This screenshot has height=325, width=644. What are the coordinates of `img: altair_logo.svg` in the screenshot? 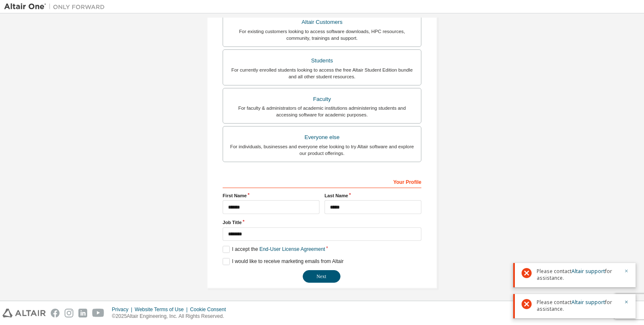 It's located at (24, 313).